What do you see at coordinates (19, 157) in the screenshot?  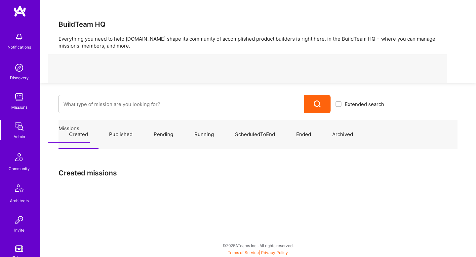 I see `img: Community` at bounding box center [19, 157].